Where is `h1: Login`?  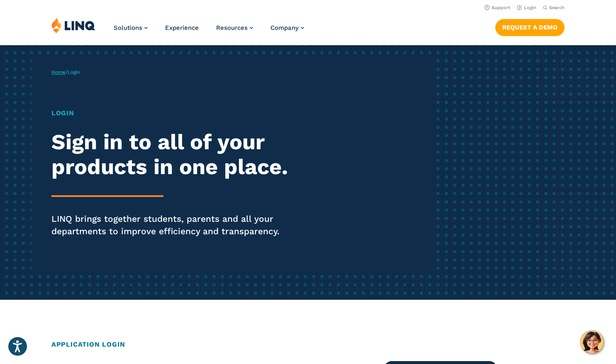 h1: Login is located at coordinates (170, 113).